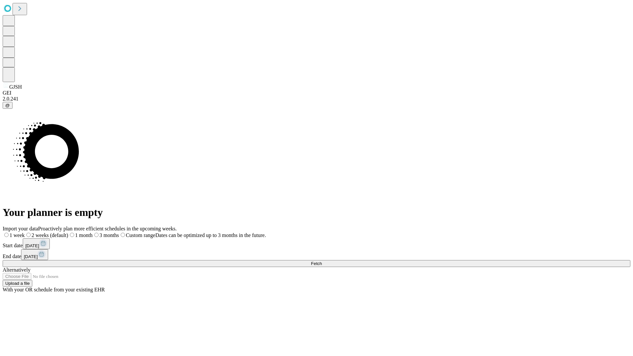 Image resolution: width=633 pixels, height=356 pixels. What do you see at coordinates (16, 269) in the screenshot?
I see `span: Alternatively` at bounding box center [16, 269].